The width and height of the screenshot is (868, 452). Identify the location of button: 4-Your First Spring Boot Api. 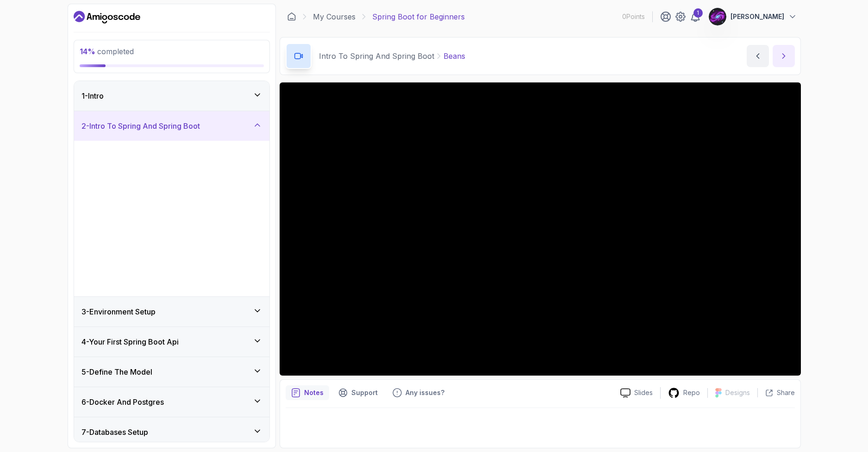
(172, 342).